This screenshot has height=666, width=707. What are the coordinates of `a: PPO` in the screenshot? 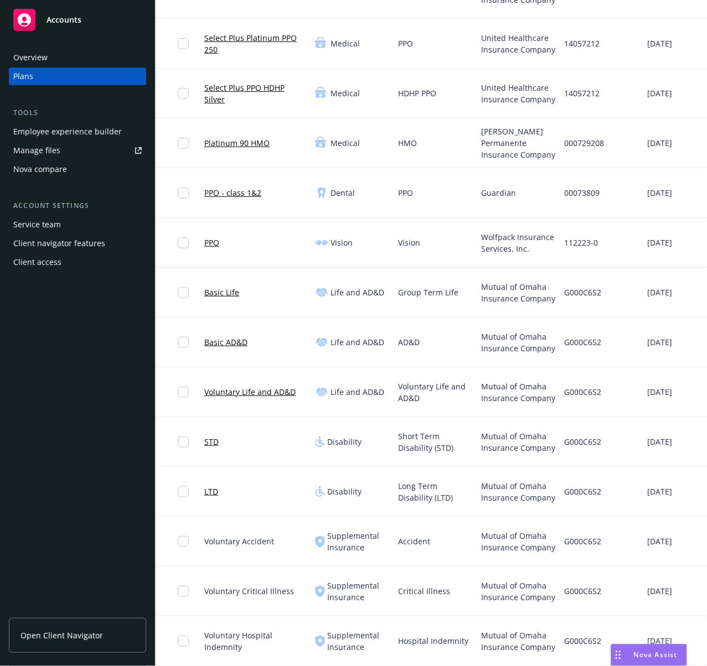 It's located at (211, 242).